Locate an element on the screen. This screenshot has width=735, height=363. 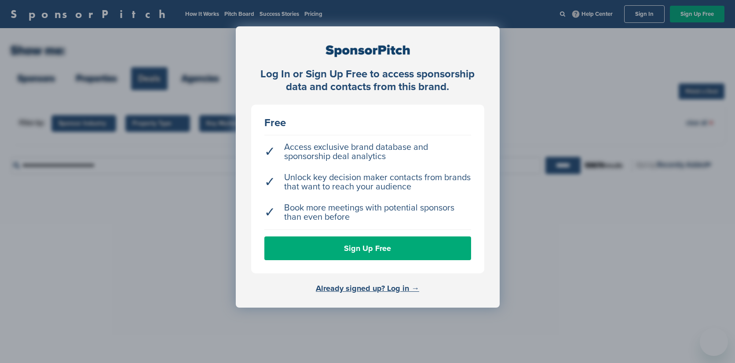
div: Log In or Sign Up Free to access sponsorship data and contacts from this brand. is located at coordinates (368, 81).